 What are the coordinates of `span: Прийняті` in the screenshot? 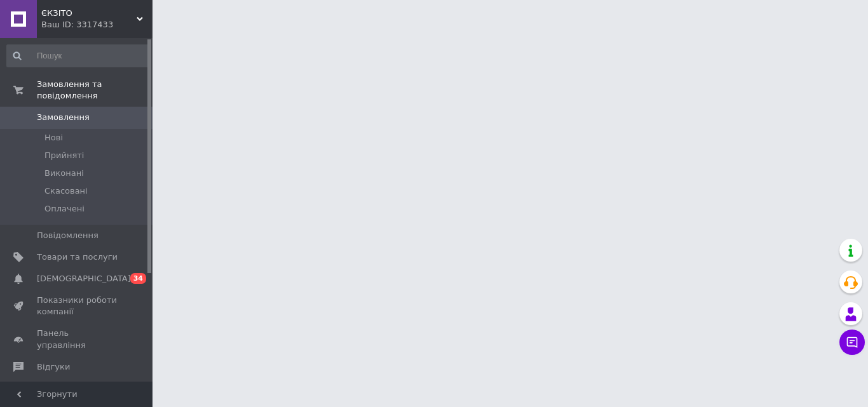 It's located at (65, 156).